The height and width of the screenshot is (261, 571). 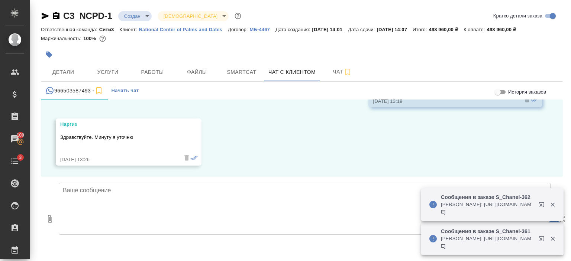 What do you see at coordinates (302, 91) in the screenshot?
I see `div: simple tabs example` at bounding box center [302, 91].